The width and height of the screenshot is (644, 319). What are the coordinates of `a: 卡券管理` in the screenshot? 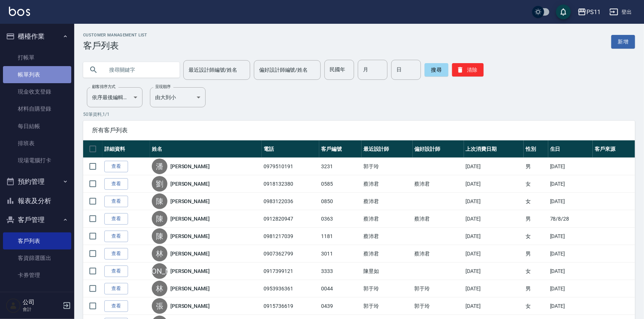 It's located at (37, 275).